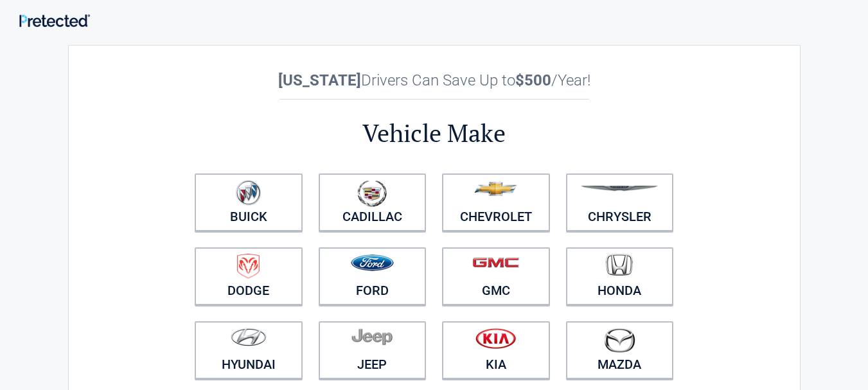  Describe the element at coordinates (372, 263) in the screenshot. I see `img: ford` at that location.